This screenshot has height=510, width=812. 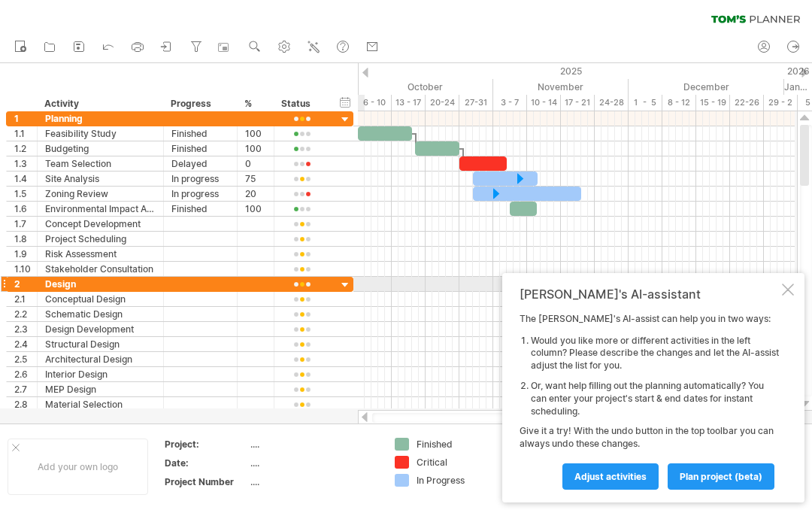 I want to click on div: Concept Development, so click(x=100, y=223).